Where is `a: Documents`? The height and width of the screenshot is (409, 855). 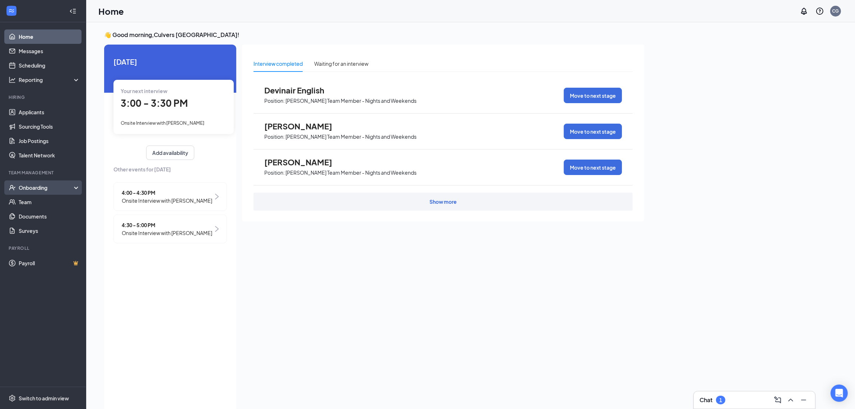
a: Documents is located at coordinates (49, 216).